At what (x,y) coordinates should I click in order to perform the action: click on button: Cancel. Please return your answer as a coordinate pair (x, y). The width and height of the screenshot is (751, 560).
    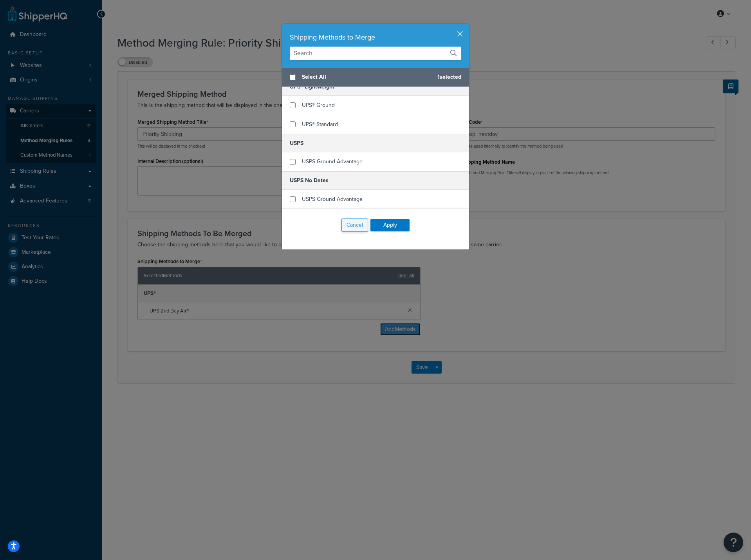
    Looking at the image, I should click on (355, 225).